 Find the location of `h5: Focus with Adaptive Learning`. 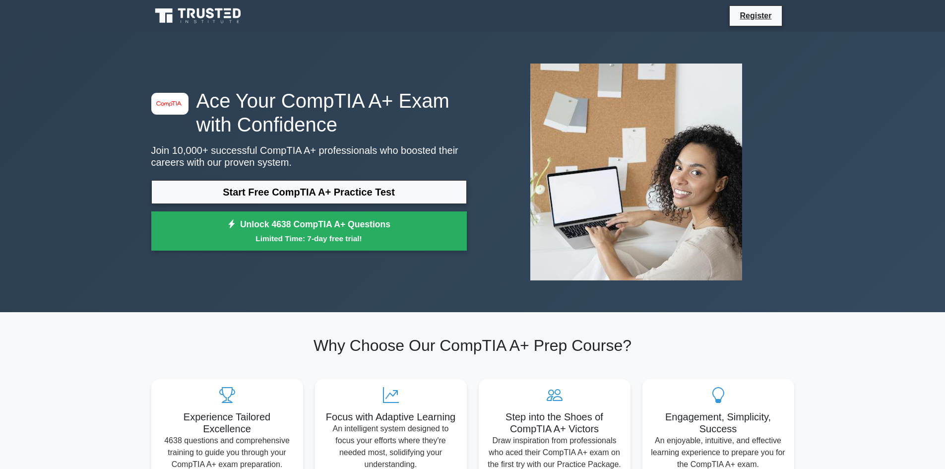

h5: Focus with Adaptive Learning is located at coordinates (391, 417).